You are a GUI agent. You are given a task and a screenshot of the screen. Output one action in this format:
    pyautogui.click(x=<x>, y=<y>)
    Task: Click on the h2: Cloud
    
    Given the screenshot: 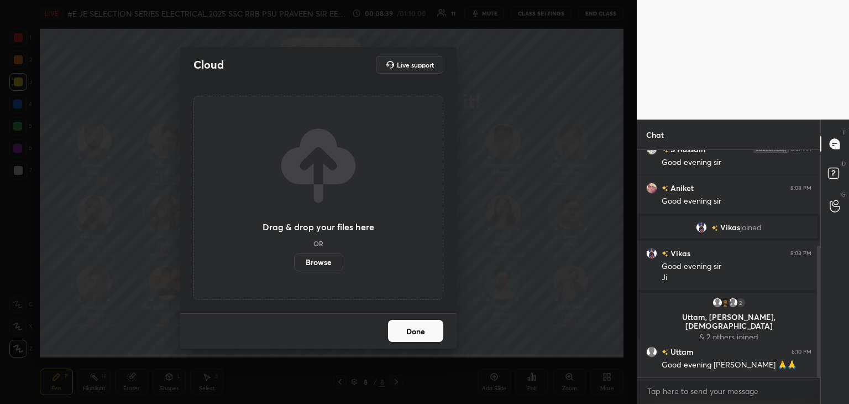 What is the action you would take?
    pyautogui.click(x=208, y=65)
    